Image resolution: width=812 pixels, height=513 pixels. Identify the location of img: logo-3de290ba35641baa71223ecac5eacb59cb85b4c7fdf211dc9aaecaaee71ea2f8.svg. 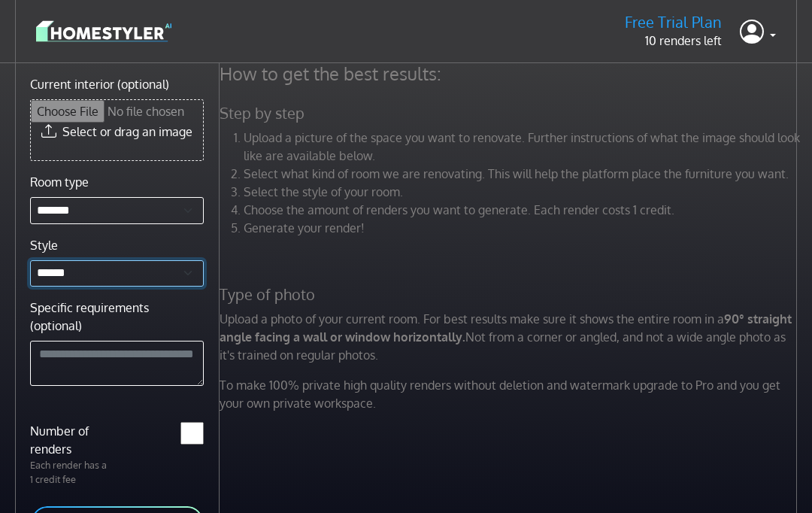
(104, 31).